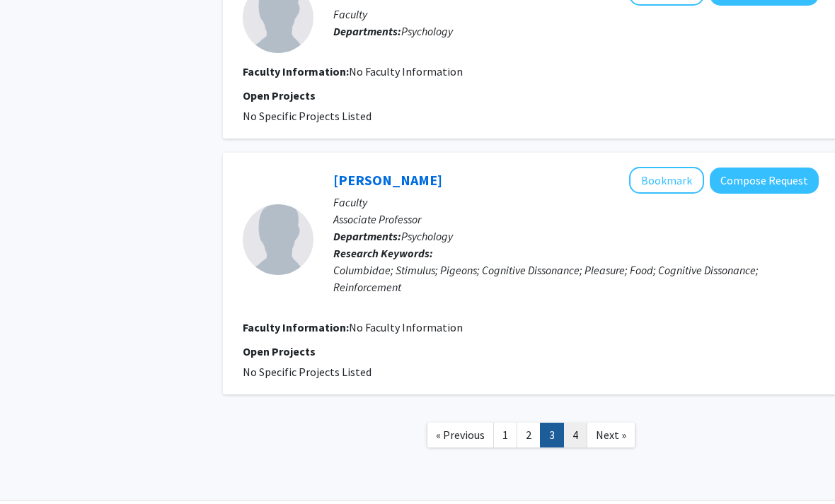  What do you see at coordinates (575, 435) in the screenshot?
I see `a: 4` at bounding box center [575, 435].